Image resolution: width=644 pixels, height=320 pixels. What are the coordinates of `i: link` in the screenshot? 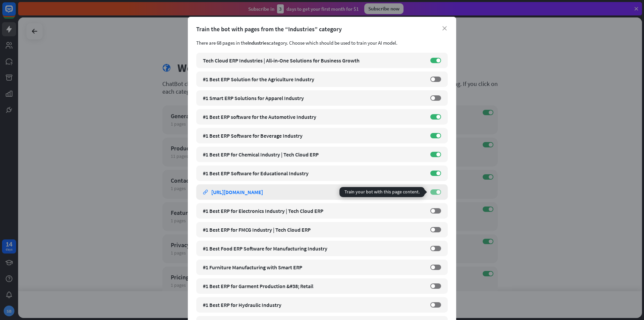 It's located at (205, 192).